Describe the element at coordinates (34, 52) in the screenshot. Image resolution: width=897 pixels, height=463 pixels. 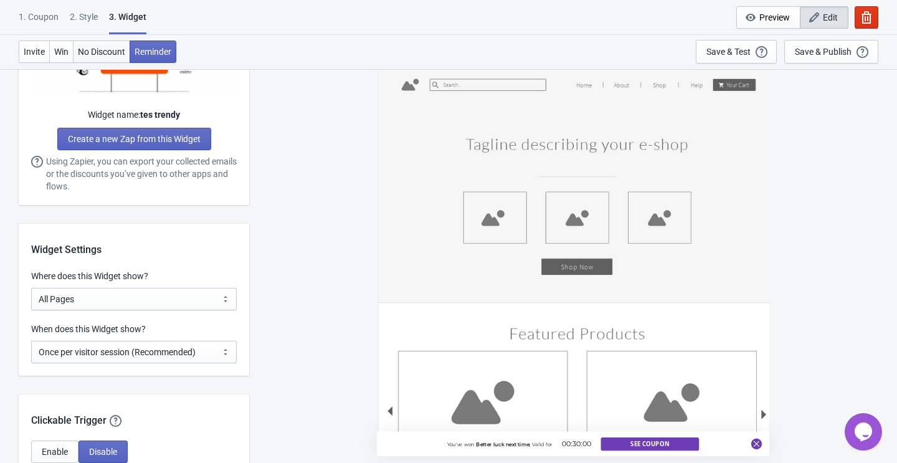
I see `span: Invite` at that location.